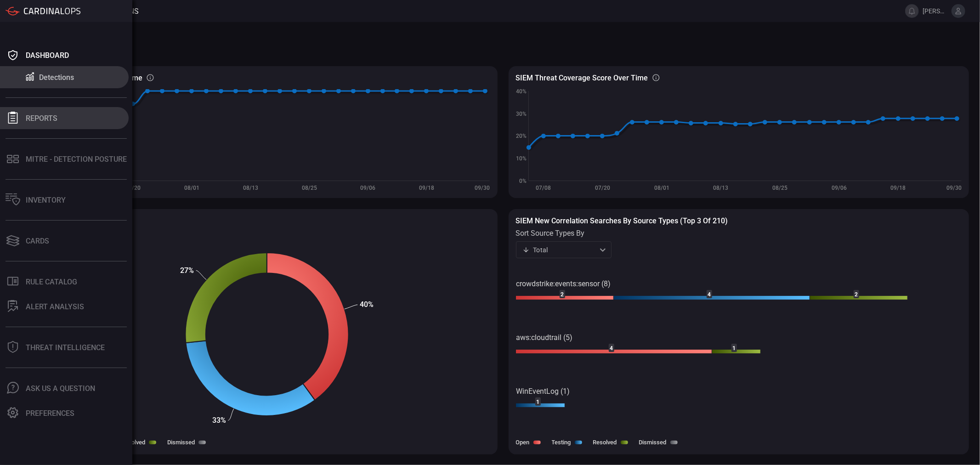 Image resolution: width=980 pixels, height=465 pixels. I want to click on div: Total, so click(559, 250).